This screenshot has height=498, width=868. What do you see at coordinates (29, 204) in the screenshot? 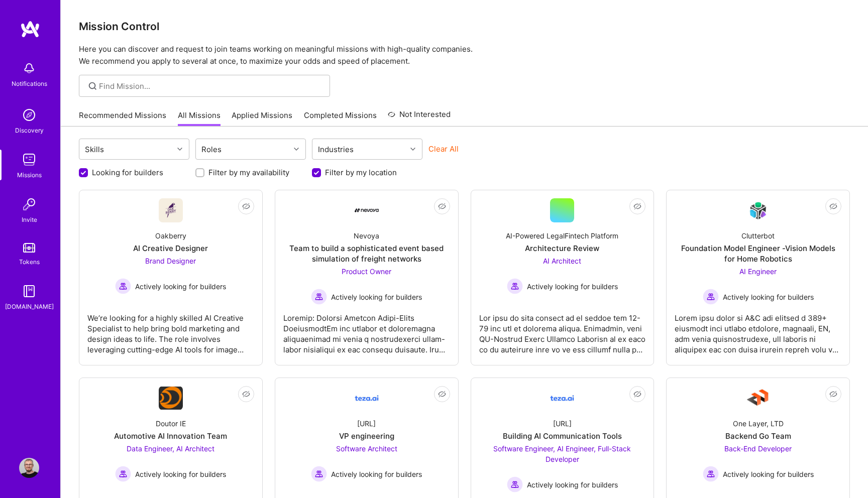
I see `img: Invite` at bounding box center [29, 204].